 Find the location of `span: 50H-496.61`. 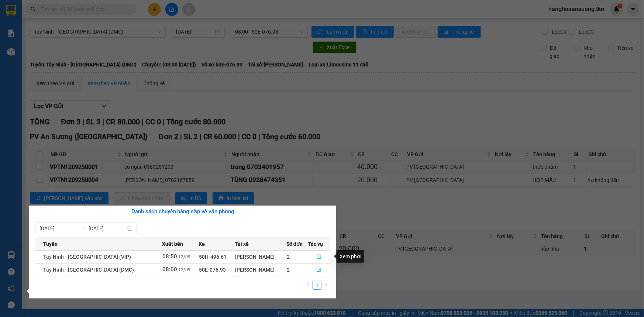

span: 50H-496.61 is located at coordinates (212, 257).